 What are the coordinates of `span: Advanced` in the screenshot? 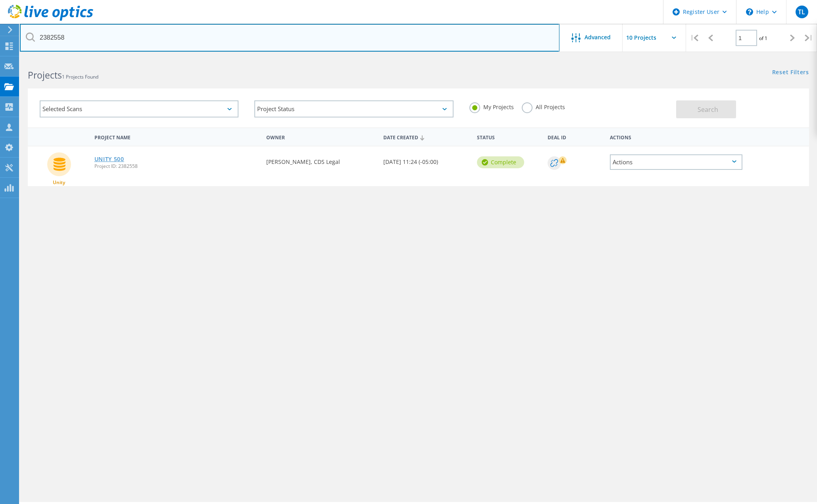 It's located at (597, 37).